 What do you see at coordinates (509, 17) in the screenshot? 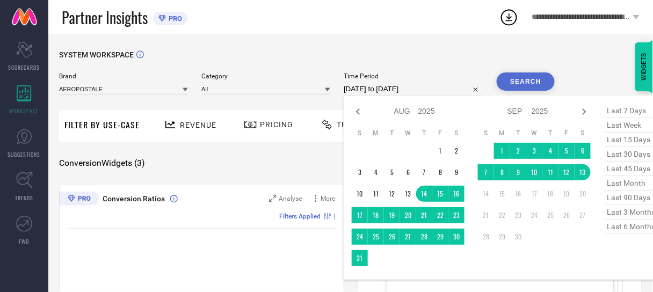
I see `div: Open download list` at bounding box center [509, 17].